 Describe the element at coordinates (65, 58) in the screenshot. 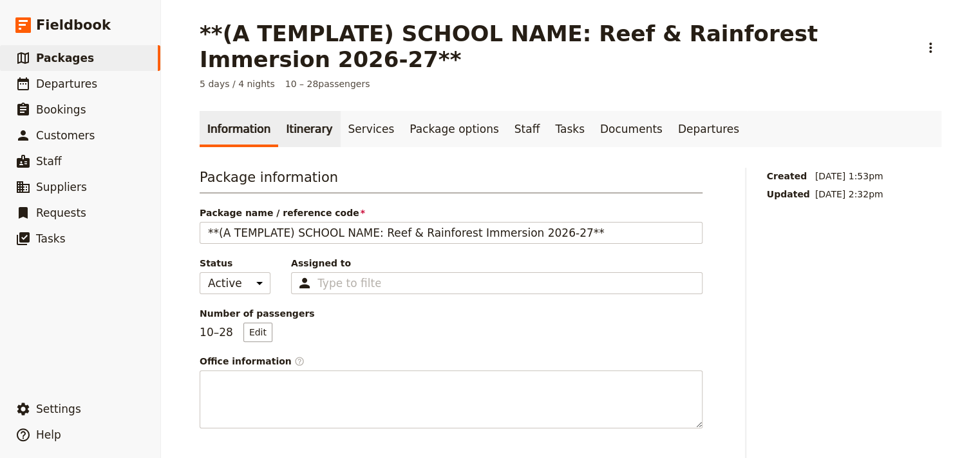

I see `span: Packages` at that location.